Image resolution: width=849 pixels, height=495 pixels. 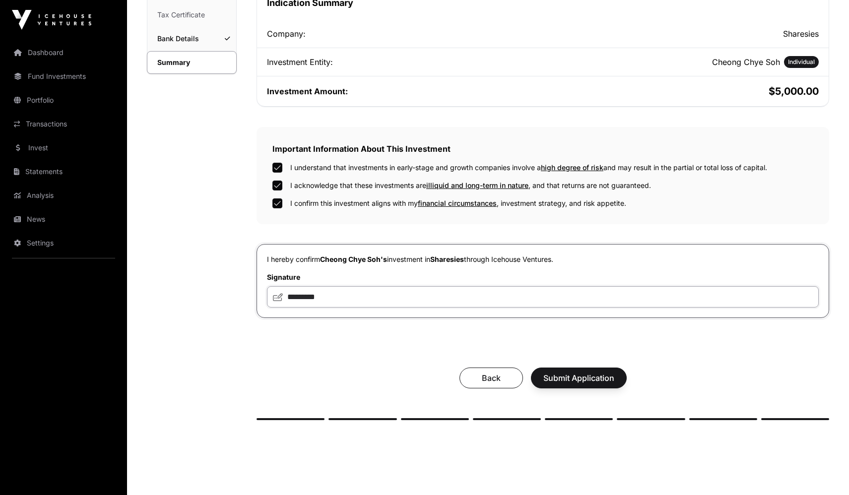 What do you see at coordinates (458, 204) in the screenshot?
I see `label: I confirm this investment aligns with my , investment strategy, and risk appetite.` at bounding box center [458, 204].